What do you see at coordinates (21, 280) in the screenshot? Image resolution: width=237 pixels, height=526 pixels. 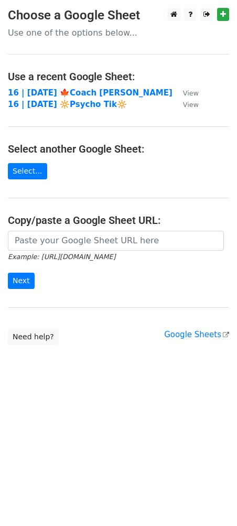 I see `input: Next` at bounding box center [21, 280].